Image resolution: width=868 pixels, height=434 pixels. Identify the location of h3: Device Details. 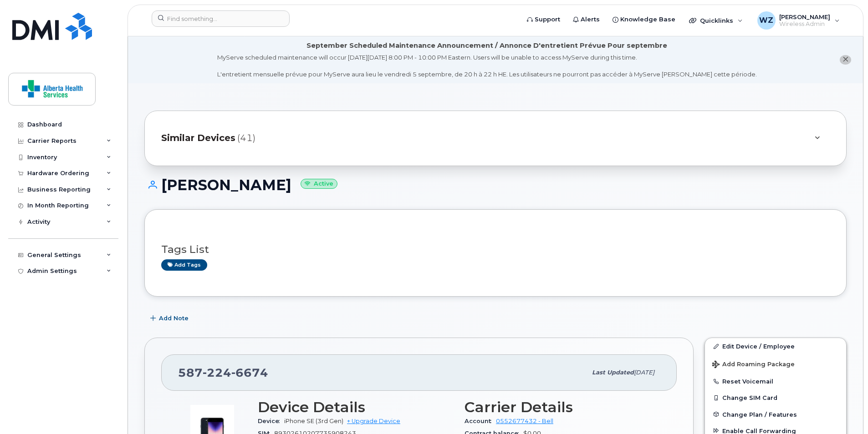
(356, 407).